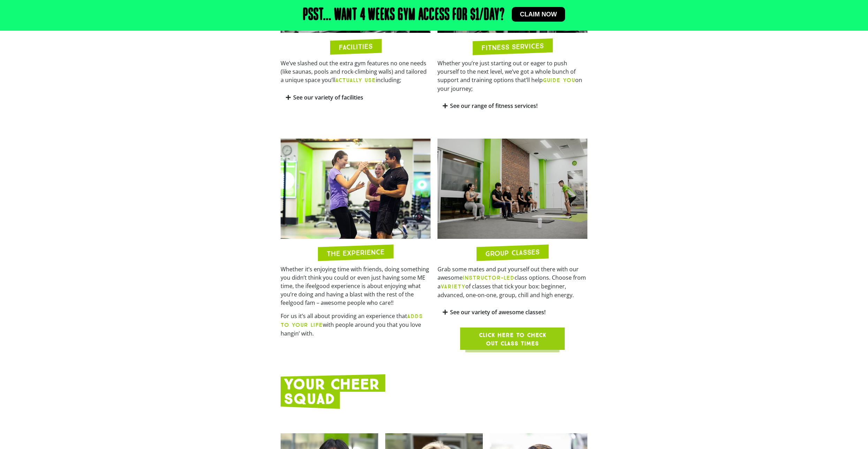 This screenshot has width=868, height=449. Describe the element at coordinates (356, 72) in the screenshot. I see `p: We’ve slashed out the extra gym features no one needs (like saunas, pools and rock-climbing walls...` at that location.